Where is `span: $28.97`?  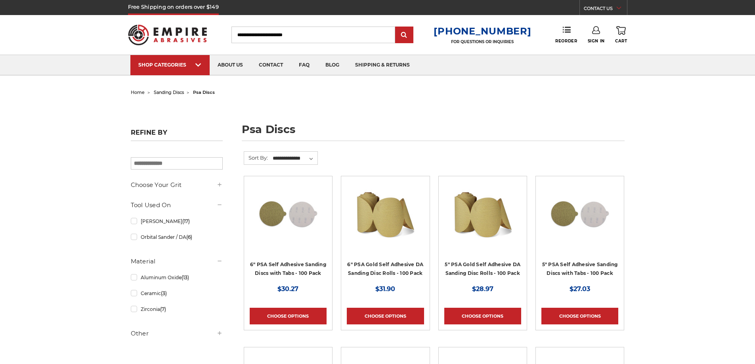
span: $28.97 is located at coordinates (483, 289).